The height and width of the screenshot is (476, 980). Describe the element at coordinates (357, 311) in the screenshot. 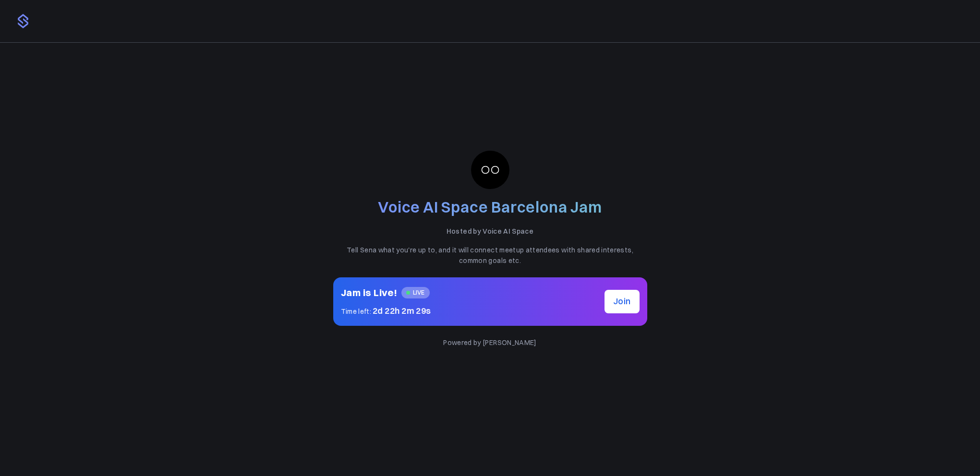

I see `span: Time left:` at that location.